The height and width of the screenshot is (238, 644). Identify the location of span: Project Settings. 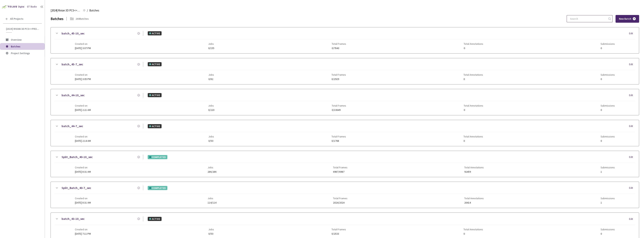
(21, 53).